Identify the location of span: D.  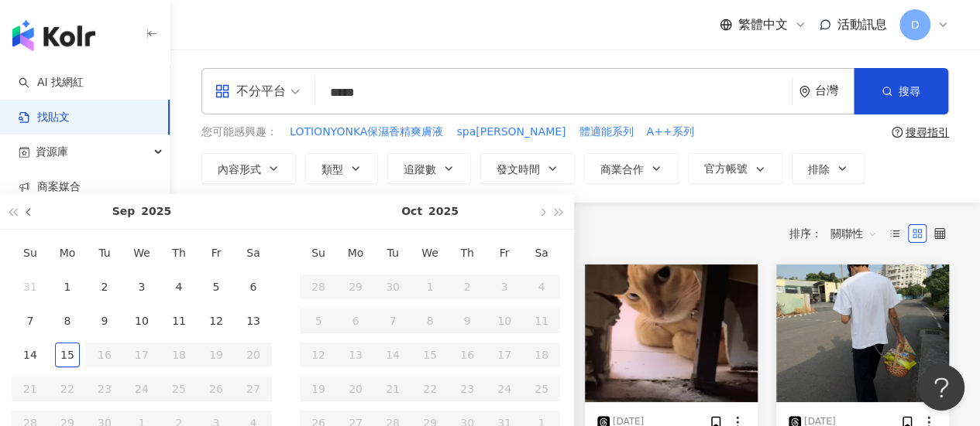
(915, 24).